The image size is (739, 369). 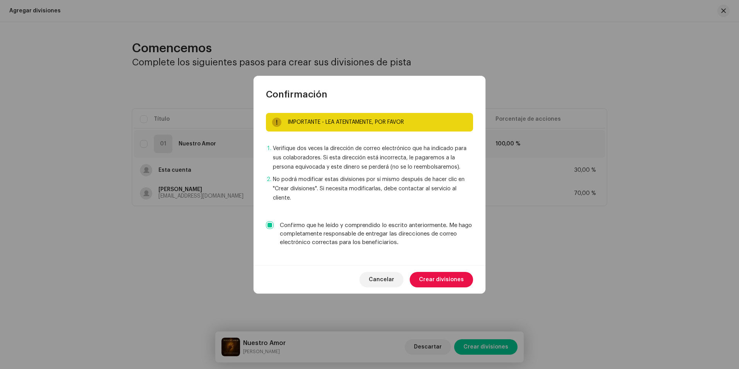 What do you see at coordinates (376, 234) in the screenshot?
I see `label: Confirmo que he leído y comprendido lo escrito anteriormente. Me hago completamente responsable d...` at bounding box center [376, 234].